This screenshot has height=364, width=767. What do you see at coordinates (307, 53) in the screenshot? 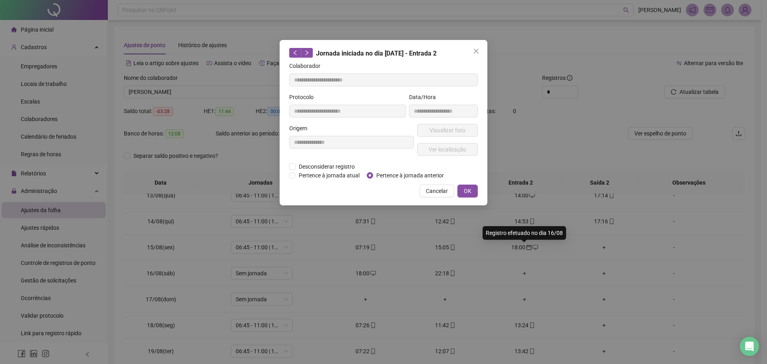
I see `button: right` at bounding box center [307, 53].